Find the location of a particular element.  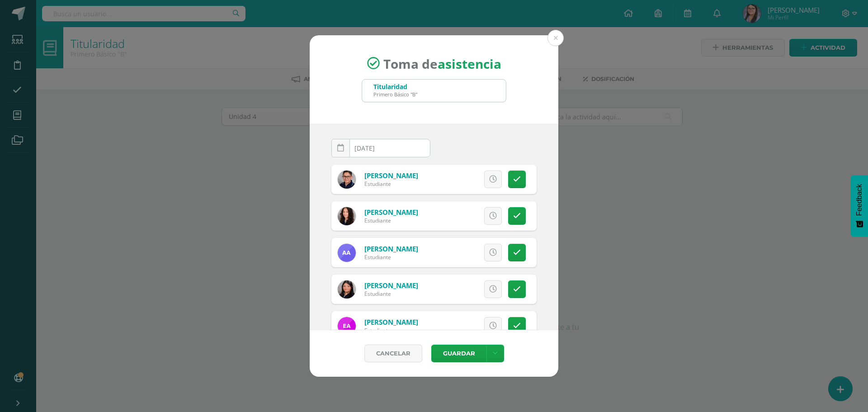

img: 08b755c529136c8023948f8a595a4ceb.png is located at coordinates (347, 180).